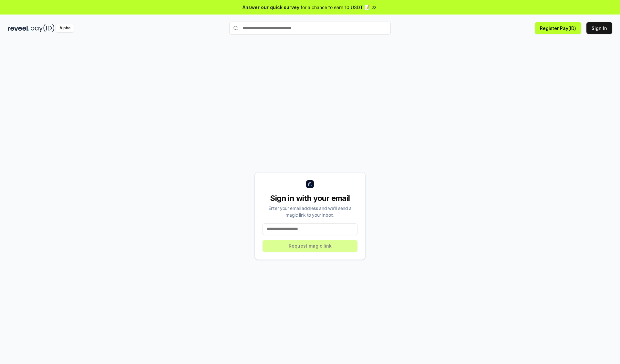  I want to click on img: reveel_dark, so click(18, 28).